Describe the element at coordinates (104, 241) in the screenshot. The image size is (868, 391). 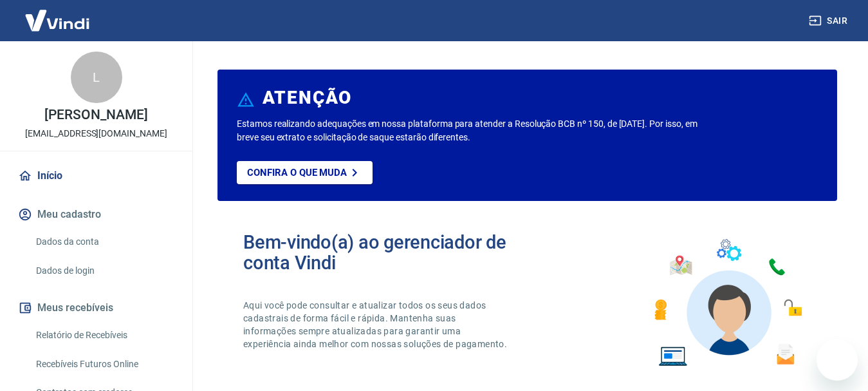
I see `a: Dados da conta` at that location.